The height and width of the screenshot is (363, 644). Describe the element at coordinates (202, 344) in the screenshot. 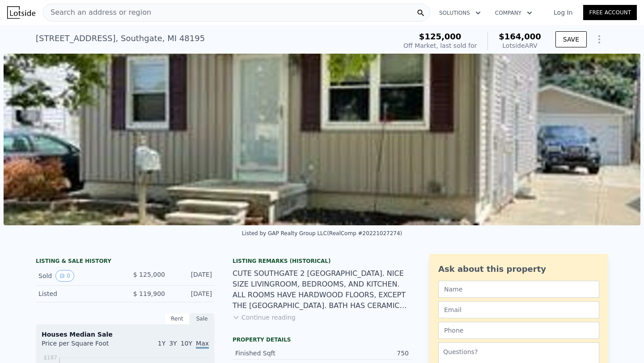

I see `span: Max` at that location.